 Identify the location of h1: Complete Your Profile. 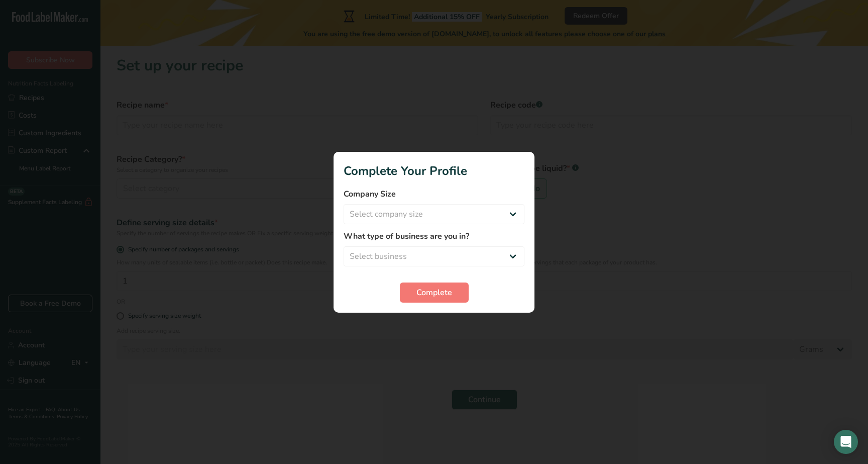
(434, 171).